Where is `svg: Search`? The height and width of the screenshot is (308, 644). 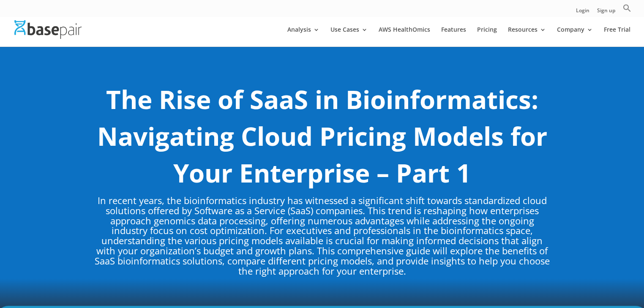
svg: Search is located at coordinates (627, 8).